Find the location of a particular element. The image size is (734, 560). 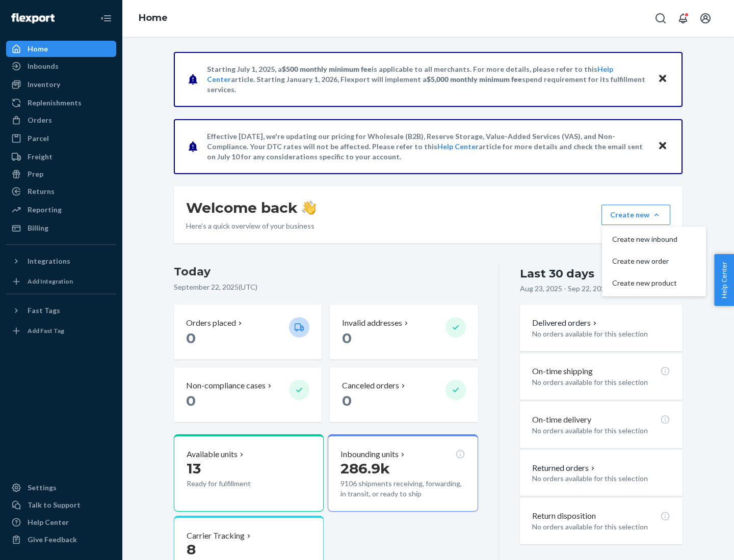

a: Add Integration is located at coordinates (61, 282).